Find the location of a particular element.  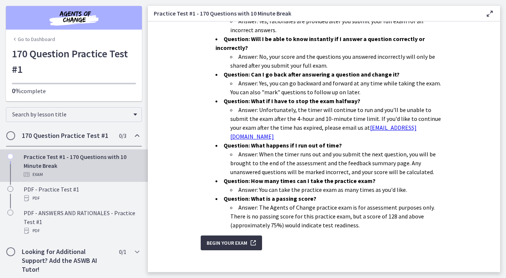

li: Answer: When the timer runs out and you submit the next question, you will be brought to the end ... is located at coordinates (339, 163).